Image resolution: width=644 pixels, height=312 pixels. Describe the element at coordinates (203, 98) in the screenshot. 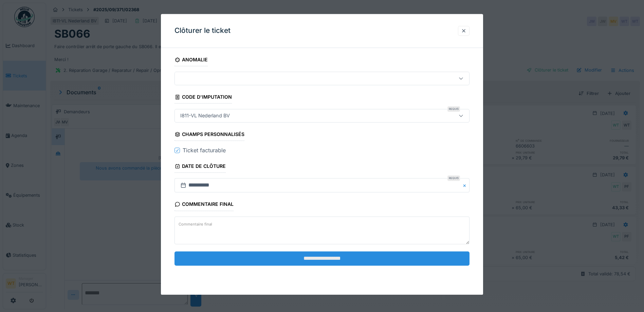

I see `div: Code d'imputation` at that location.